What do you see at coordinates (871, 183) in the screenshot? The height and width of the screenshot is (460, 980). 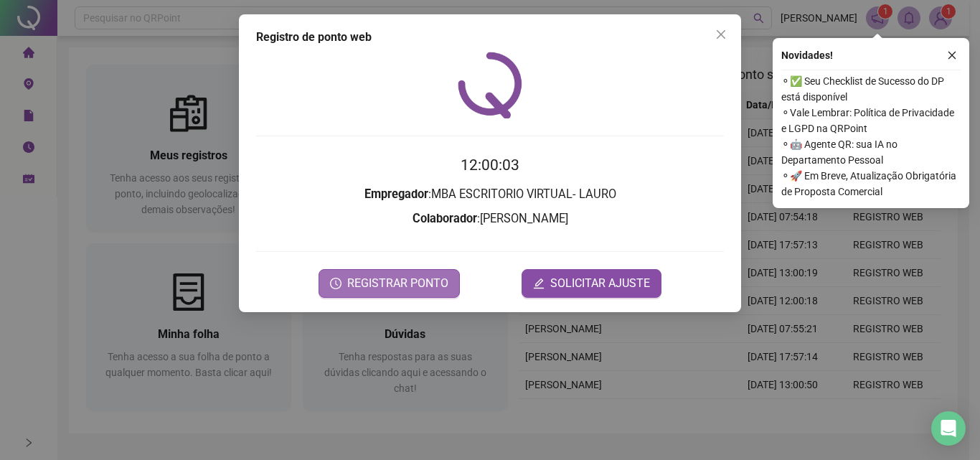 I see `span: ⚬ 🚀 Em Breve, Atualização Obrigatória de Proposta Comercial` at bounding box center [871, 183].